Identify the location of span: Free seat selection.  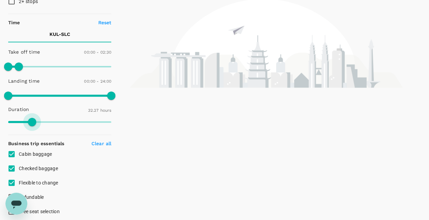
(39, 211).